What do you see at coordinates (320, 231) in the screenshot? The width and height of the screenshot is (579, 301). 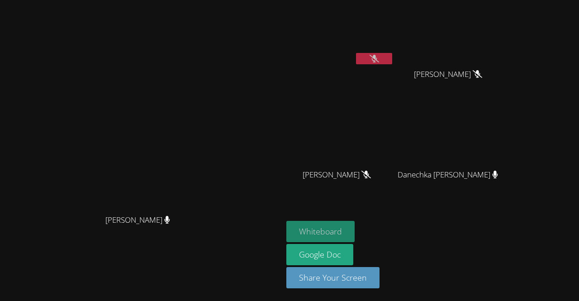 I see `button: Whiteboard` at bounding box center [320, 231].